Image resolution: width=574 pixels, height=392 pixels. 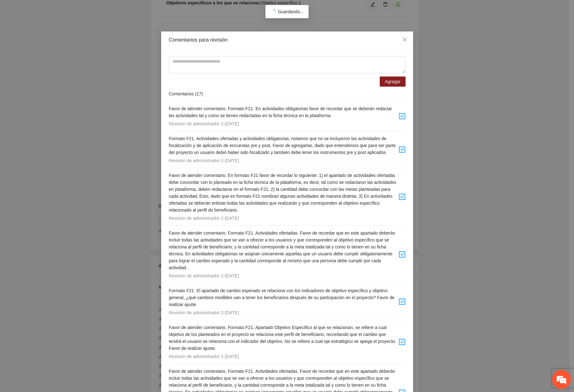 I want to click on span: Guardando..., so click(x=291, y=11).